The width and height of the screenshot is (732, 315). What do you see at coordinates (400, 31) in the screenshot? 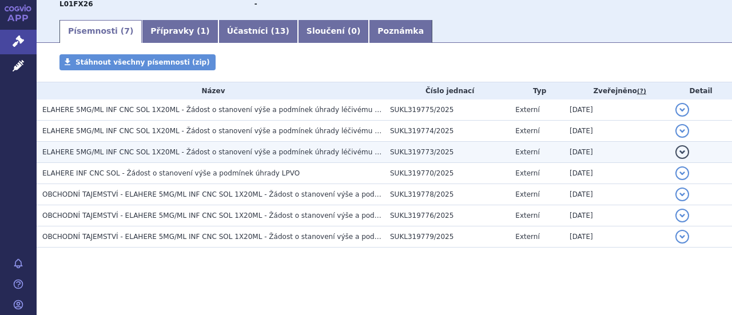
I see `a: Poznámka` at bounding box center [400, 31].